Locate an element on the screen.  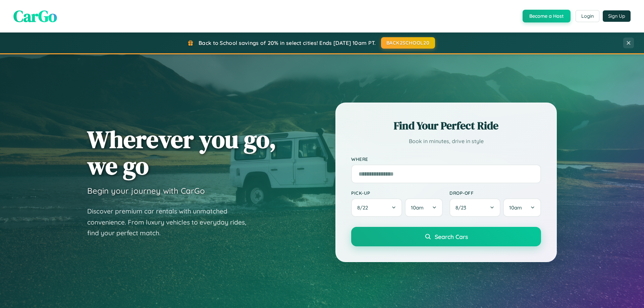
label: Where is located at coordinates (446, 159).